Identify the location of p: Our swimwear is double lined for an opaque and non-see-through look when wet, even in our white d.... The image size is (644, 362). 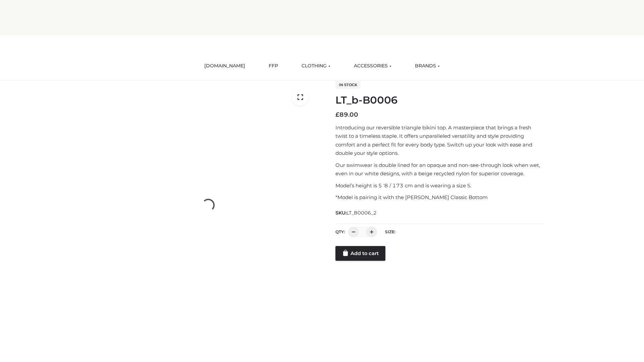
(440, 169).